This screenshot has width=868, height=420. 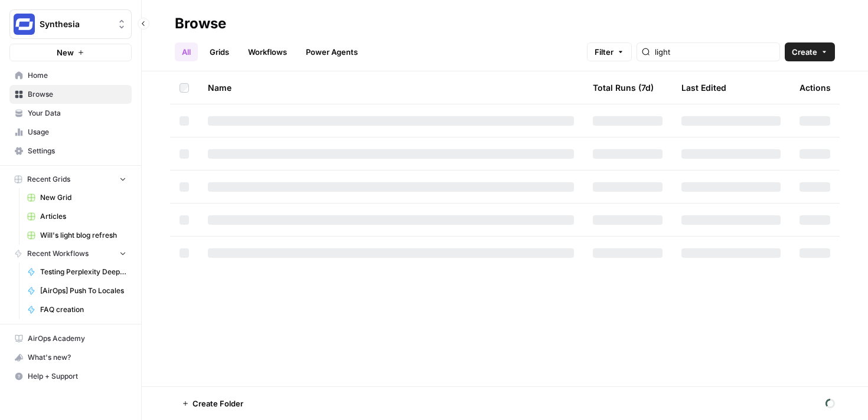 What do you see at coordinates (70, 94) in the screenshot?
I see `a: Browse` at bounding box center [70, 94].